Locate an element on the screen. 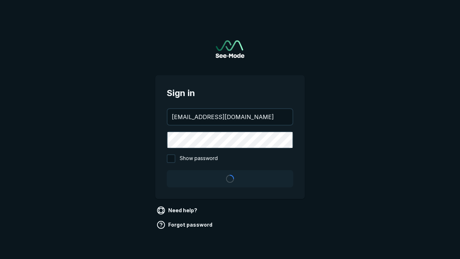 The width and height of the screenshot is (460, 259). span: Show password is located at coordinates (199, 158).